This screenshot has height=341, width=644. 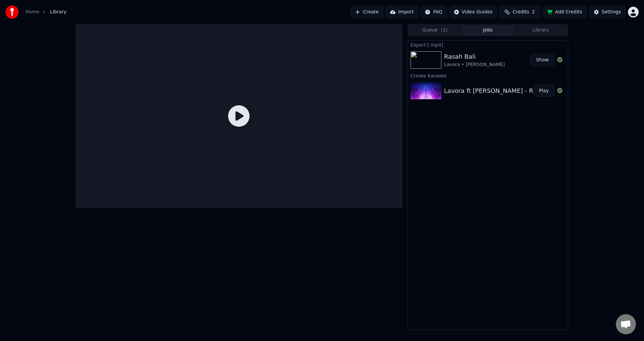 I want to click on span: Library, so click(x=58, y=12).